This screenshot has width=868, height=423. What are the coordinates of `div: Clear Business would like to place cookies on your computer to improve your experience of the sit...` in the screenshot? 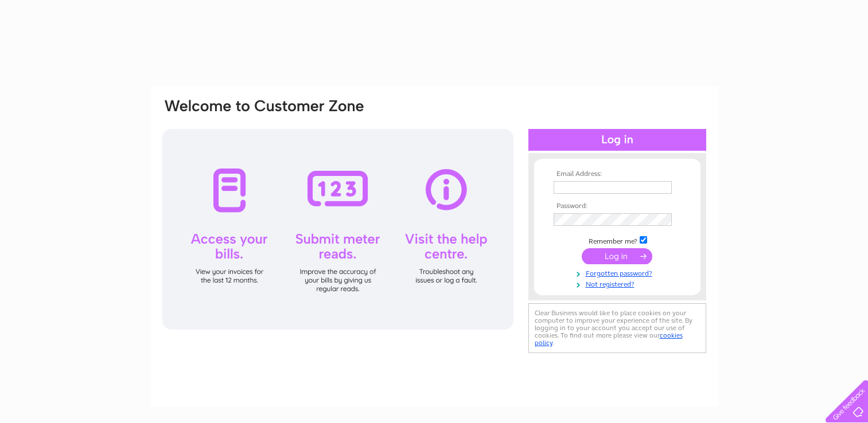 It's located at (617, 328).